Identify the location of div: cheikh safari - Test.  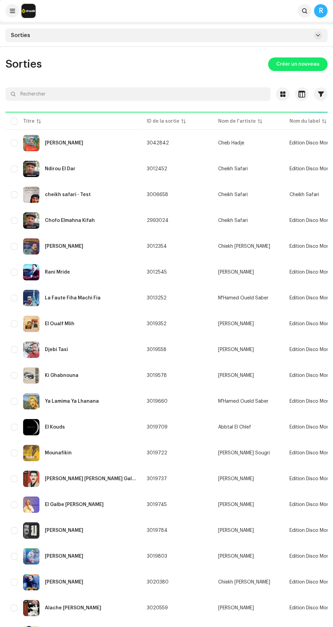
(68, 195).